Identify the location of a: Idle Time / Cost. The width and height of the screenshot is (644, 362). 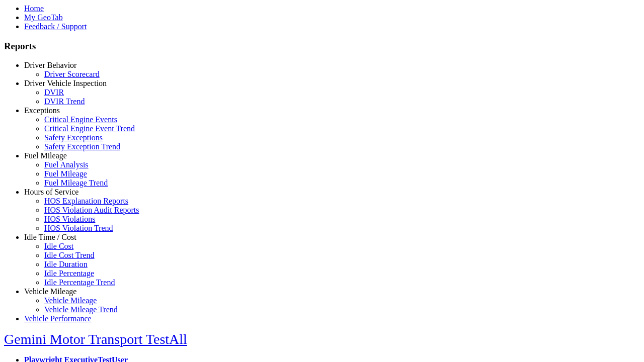
(50, 236).